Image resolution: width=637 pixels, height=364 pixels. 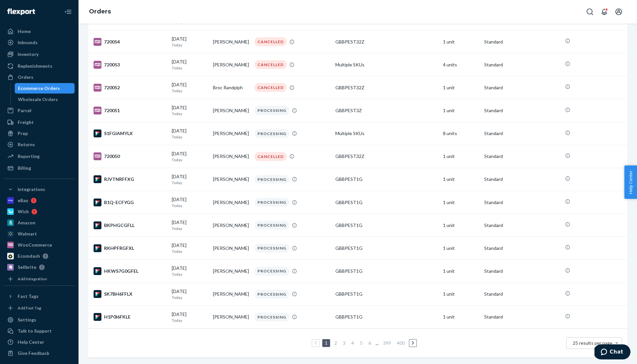 I want to click on a: Settings, so click(x=39, y=320).